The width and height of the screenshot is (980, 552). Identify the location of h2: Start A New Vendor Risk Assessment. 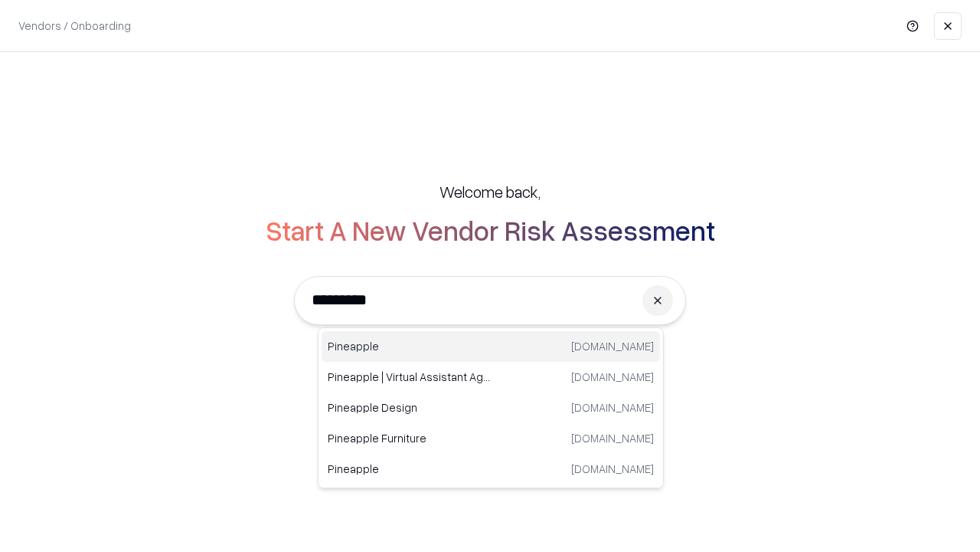
(490, 230).